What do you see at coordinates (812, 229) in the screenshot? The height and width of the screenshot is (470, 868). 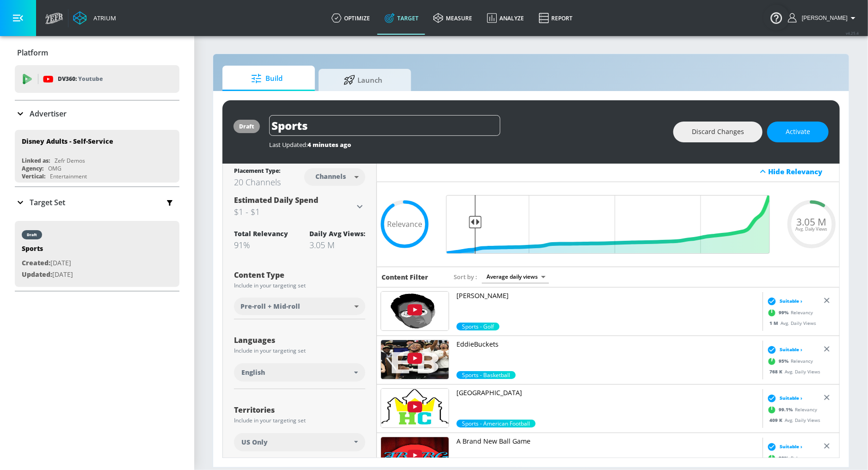 I see `span: Avg. Daily Views` at bounding box center [812, 229].